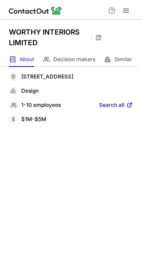  What do you see at coordinates (77, 91) in the screenshot?
I see `div: Design` at bounding box center [77, 91].